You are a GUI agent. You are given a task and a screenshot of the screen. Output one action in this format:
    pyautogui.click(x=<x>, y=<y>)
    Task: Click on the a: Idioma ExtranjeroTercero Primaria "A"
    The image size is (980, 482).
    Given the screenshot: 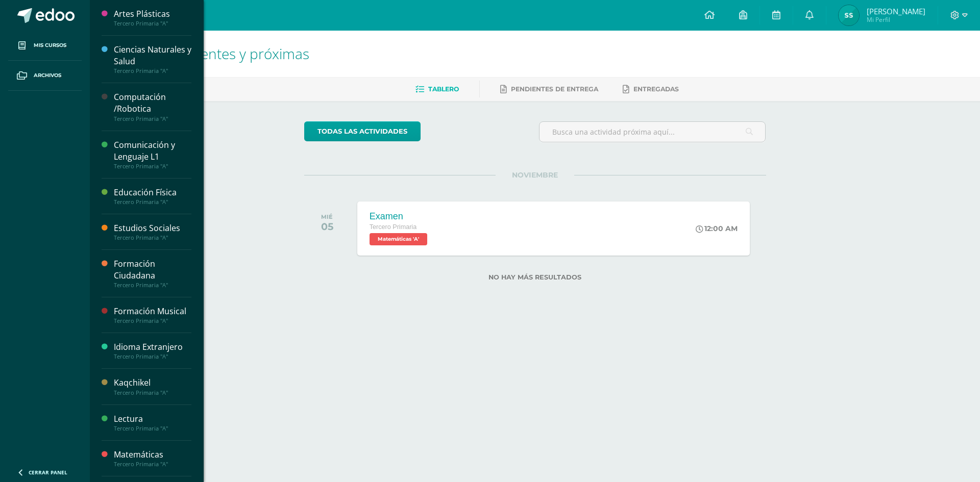 What is the action you would take?
    pyautogui.click(x=153, y=350)
    